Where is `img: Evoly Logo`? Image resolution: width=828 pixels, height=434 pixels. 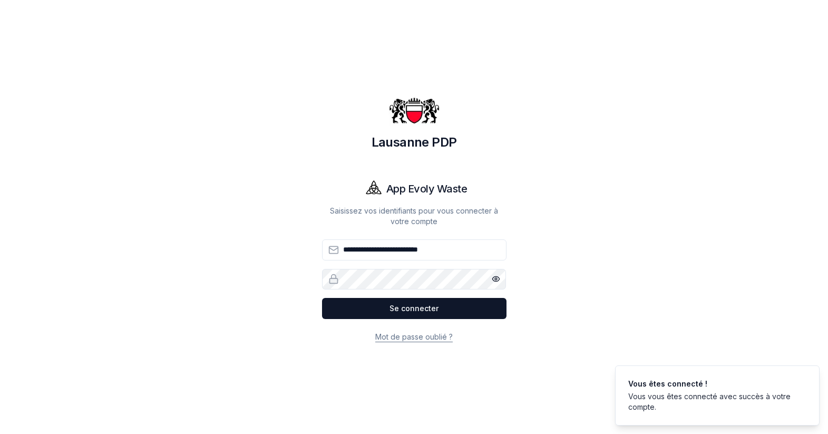
img: Evoly Logo is located at coordinates (374, 189).